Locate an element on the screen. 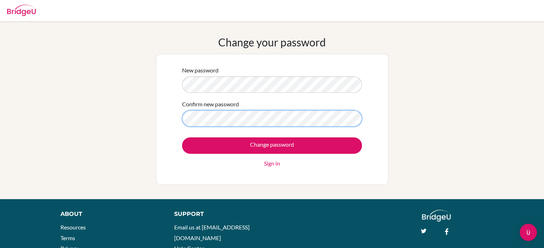 Image resolution: width=544 pixels, height=248 pixels. label: New password is located at coordinates (200, 70).